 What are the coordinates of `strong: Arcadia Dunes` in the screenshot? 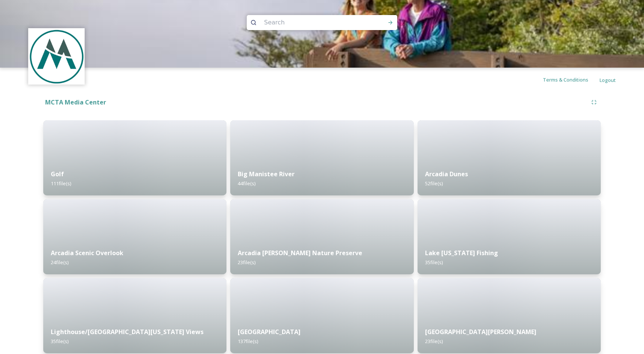 It's located at (447, 174).